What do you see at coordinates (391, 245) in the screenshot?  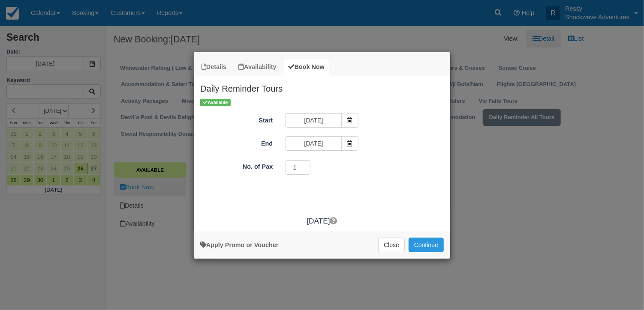 I see `button: Close` at bounding box center [391, 245].